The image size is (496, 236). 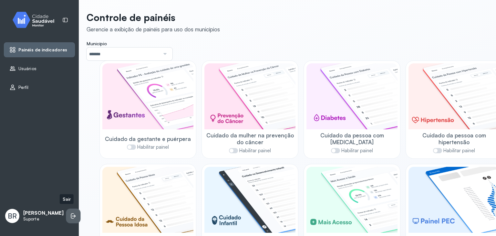 I want to click on span: Cuidado da mulher na prevenção do câncer, so click(x=250, y=138).